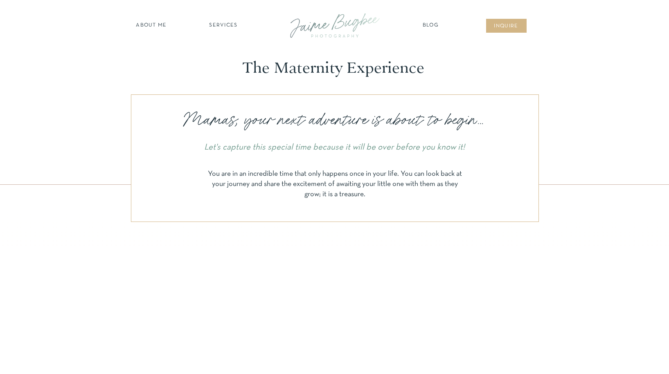 This screenshot has width=669, height=374. I want to click on a: Blog, so click(431, 26).